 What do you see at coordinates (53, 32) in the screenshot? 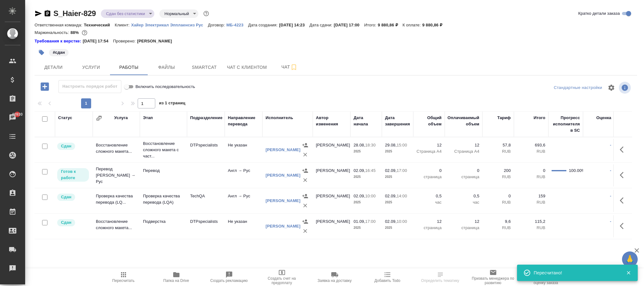
I see `p: Маржинальность:` at bounding box center [53, 32].